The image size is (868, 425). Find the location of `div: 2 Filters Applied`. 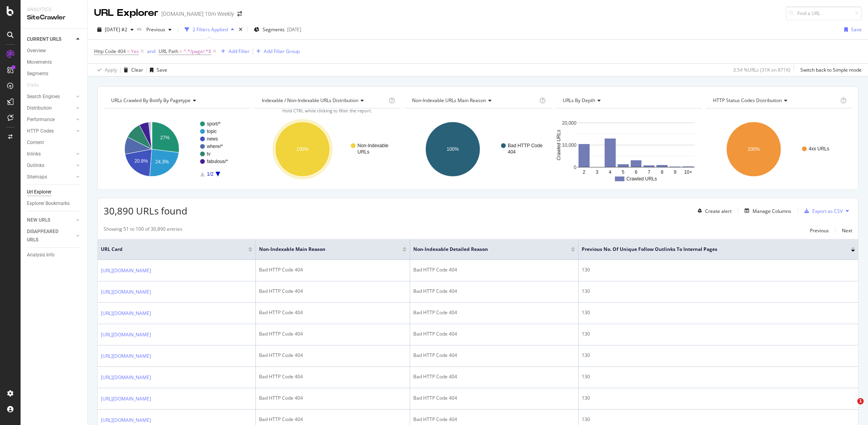

div: 2 Filters Applied is located at coordinates (210, 29).